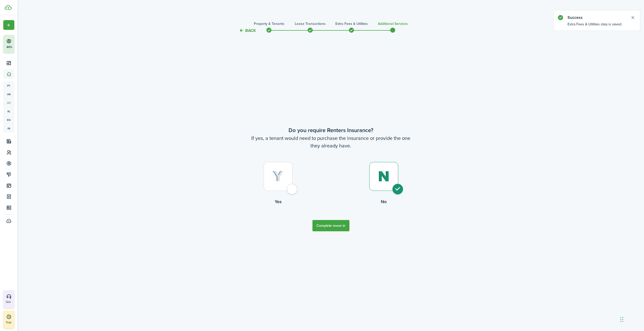 The image size is (644, 331). I want to click on a: kl, so click(9, 111).